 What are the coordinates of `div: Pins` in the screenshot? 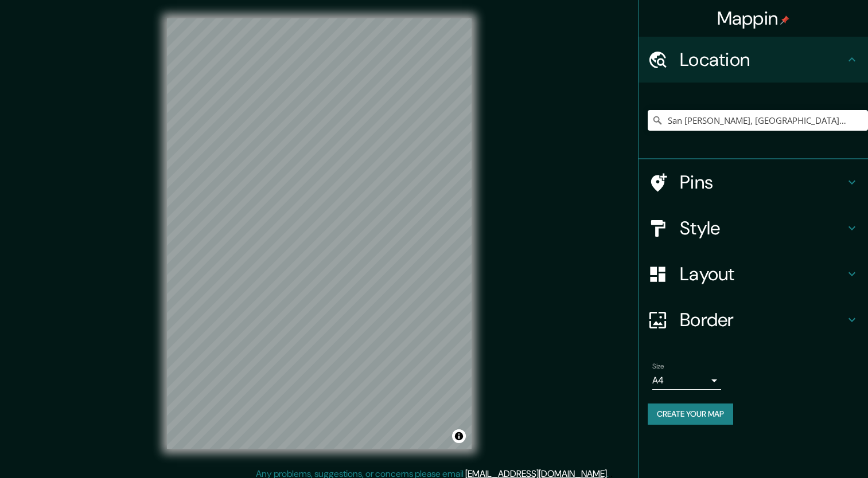 It's located at (753, 183).